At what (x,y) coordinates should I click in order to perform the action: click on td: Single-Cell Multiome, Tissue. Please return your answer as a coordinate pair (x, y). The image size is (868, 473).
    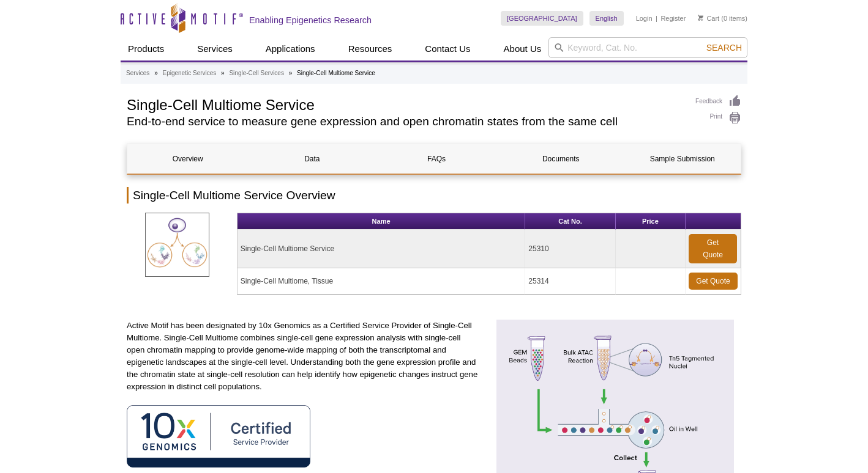
    Looking at the image, I should click on (381, 282).